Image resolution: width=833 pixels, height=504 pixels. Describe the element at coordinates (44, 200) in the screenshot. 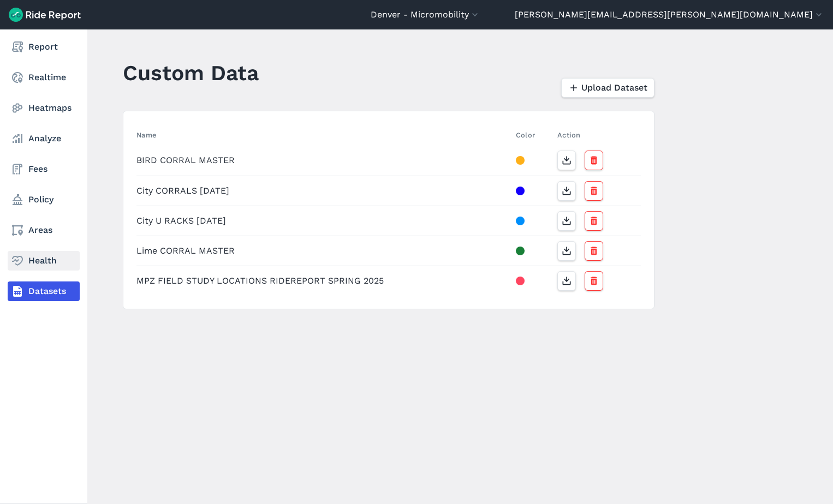

I see `a: Policy` at that location.